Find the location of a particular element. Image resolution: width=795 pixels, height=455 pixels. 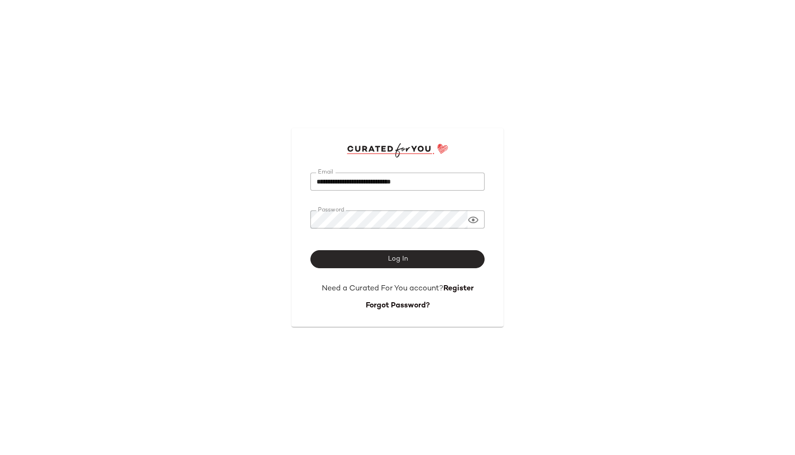

span: Need a Curated For You account? is located at coordinates (382, 289).